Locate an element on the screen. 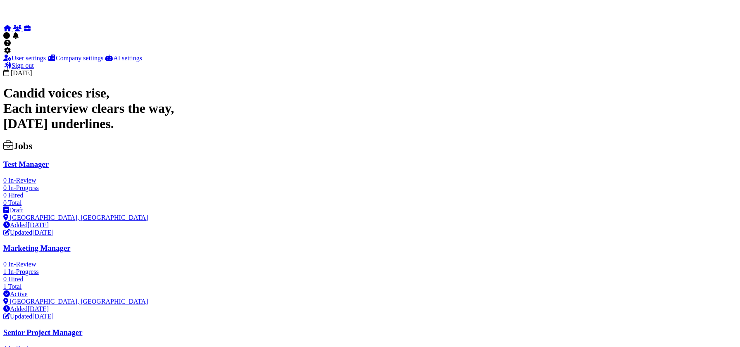 This screenshot has height=347, width=740. a: Company settings is located at coordinates (75, 58).